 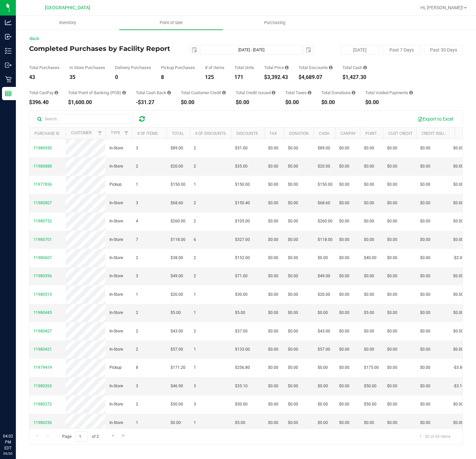 What do you see at coordinates (331, 67) in the screenshot?
I see `i: Sum of the discount values applied to the all purchases in the date range.` at bounding box center [331, 67].